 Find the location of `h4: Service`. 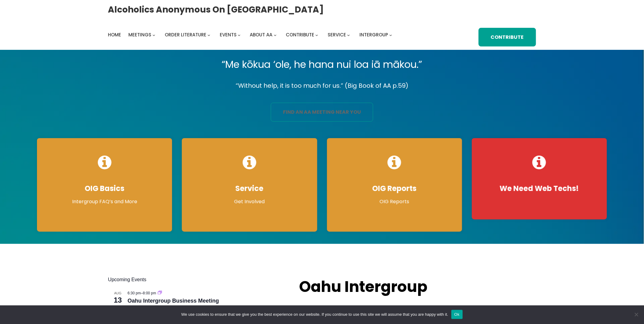

h4: Service is located at coordinates (250, 189).